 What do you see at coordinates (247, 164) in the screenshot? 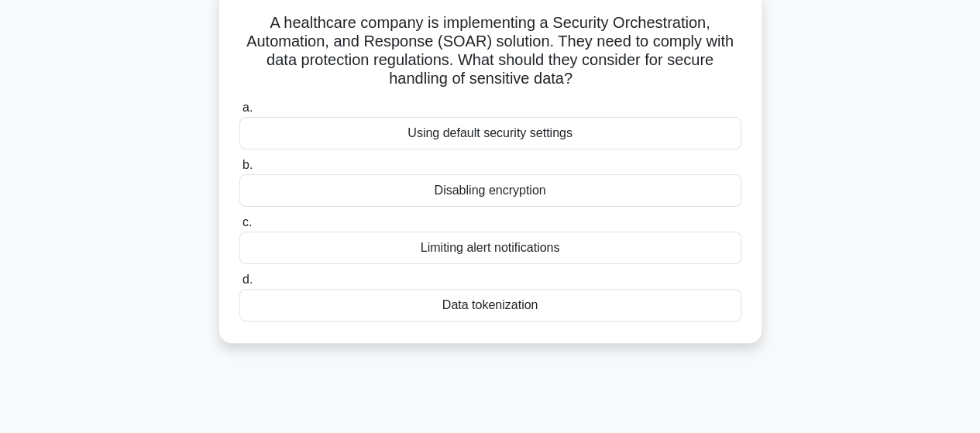
I see `span: b.` at bounding box center [247, 164].